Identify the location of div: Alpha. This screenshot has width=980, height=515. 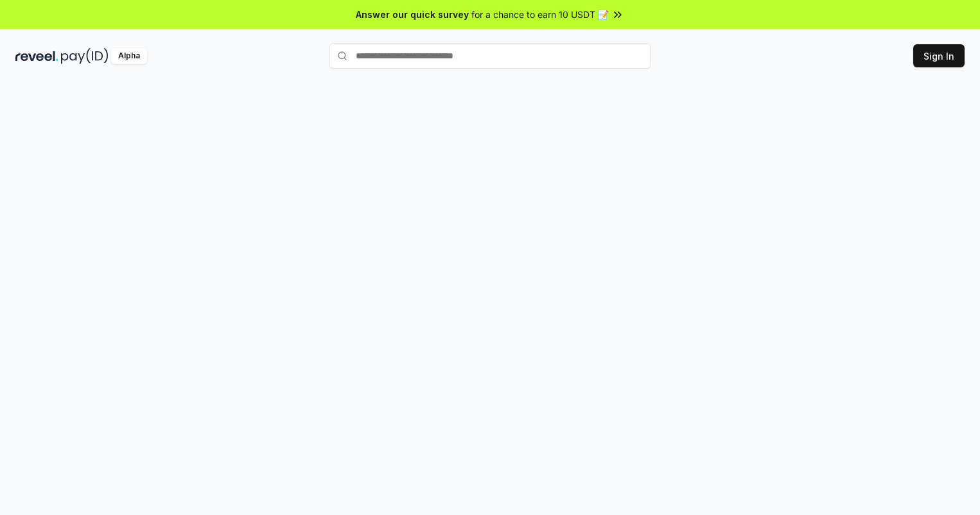
(129, 56).